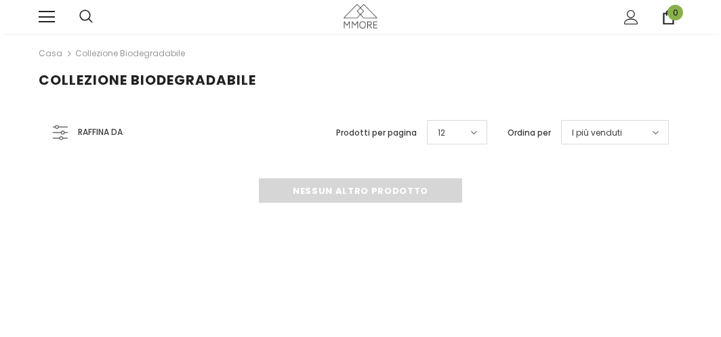  I want to click on img: Casi MMORE, so click(360, 16).